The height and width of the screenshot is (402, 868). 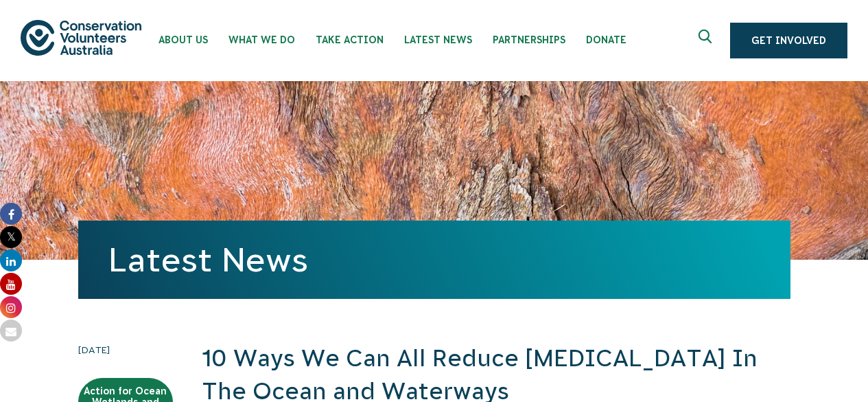 What do you see at coordinates (81, 37) in the screenshot?
I see `img: logo.svg` at bounding box center [81, 37].